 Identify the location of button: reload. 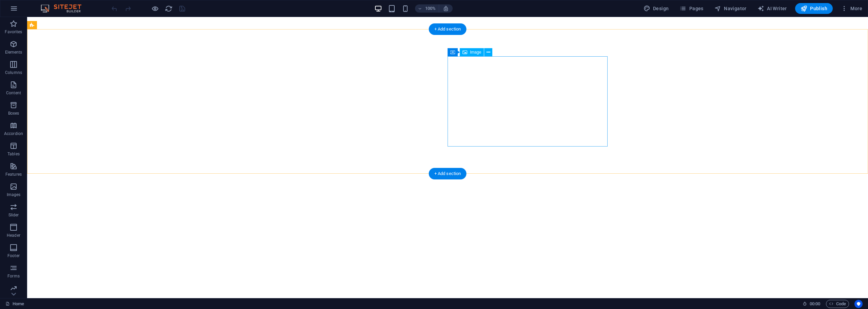
(168, 9).